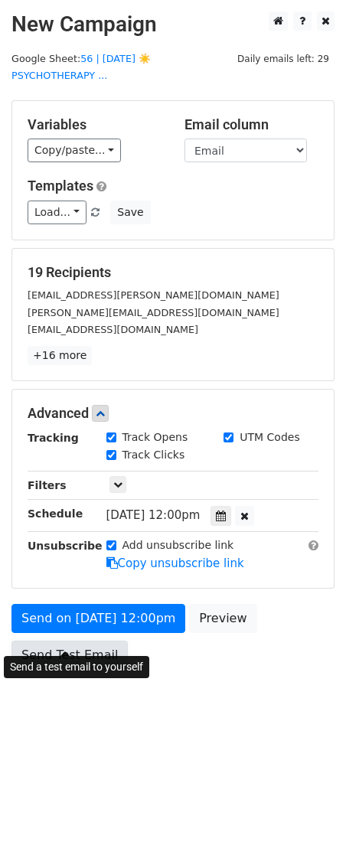 Image resolution: width=346 pixels, height=868 pixels. Describe the element at coordinates (283, 58) in the screenshot. I see `a: Daily emails left: 29` at that location.